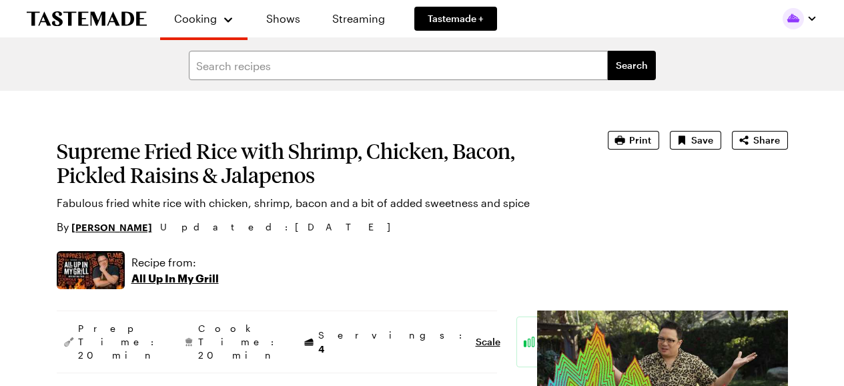 Image resolution: width=844 pixels, height=386 pixels. Describe the element at coordinates (87, 19) in the screenshot. I see `a: To Tastemade Home Page` at that location.